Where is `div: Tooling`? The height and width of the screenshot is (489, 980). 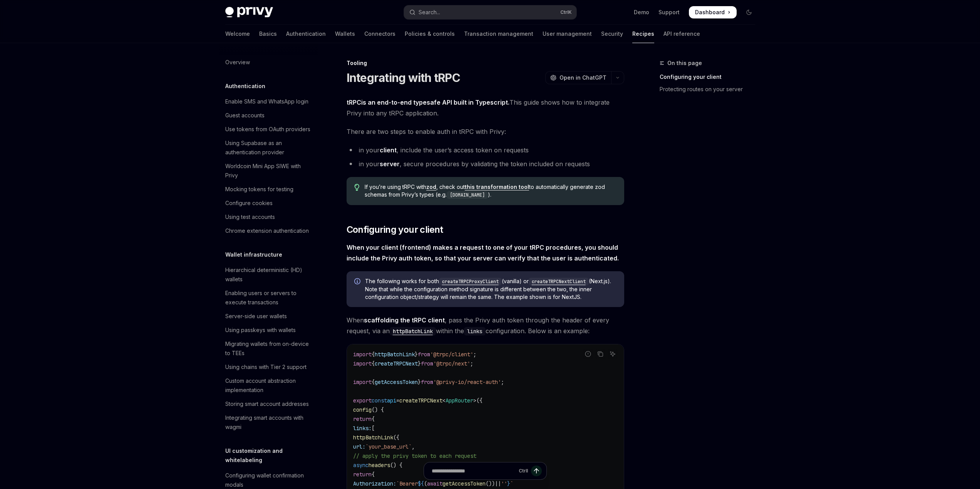
div: Tooling is located at coordinates (485, 63).